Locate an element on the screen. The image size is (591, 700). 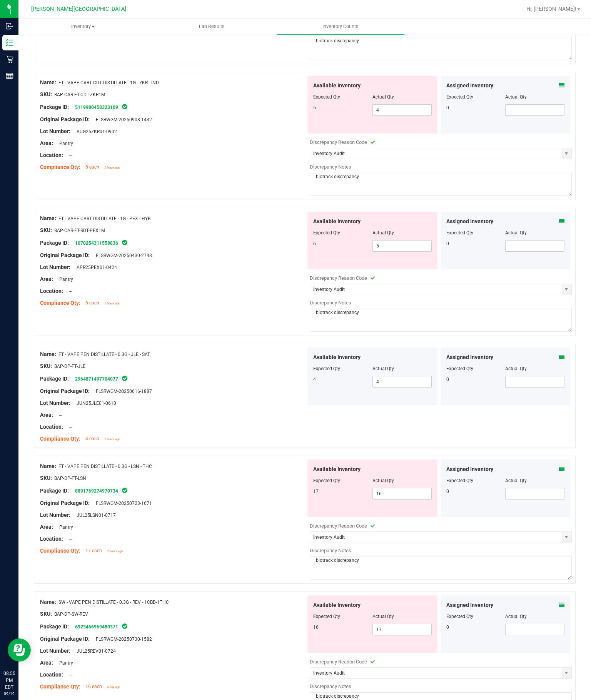
span: BAP-CAR-FT-CDT-ZKR1M is located at coordinates (80, 94).